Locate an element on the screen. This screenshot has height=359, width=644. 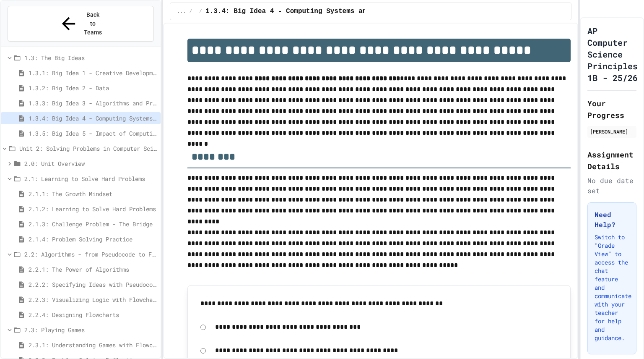
h1: AP Computer Science Principles 1B - 25/26 is located at coordinates (613, 54).